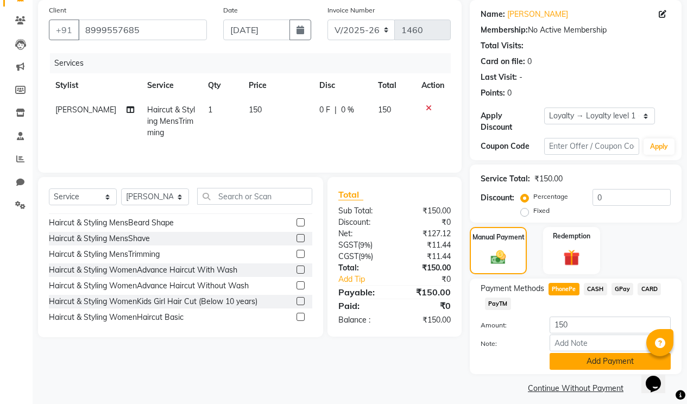  Describe the element at coordinates (498, 304) in the screenshot. I see `span: PayTM` at that location.